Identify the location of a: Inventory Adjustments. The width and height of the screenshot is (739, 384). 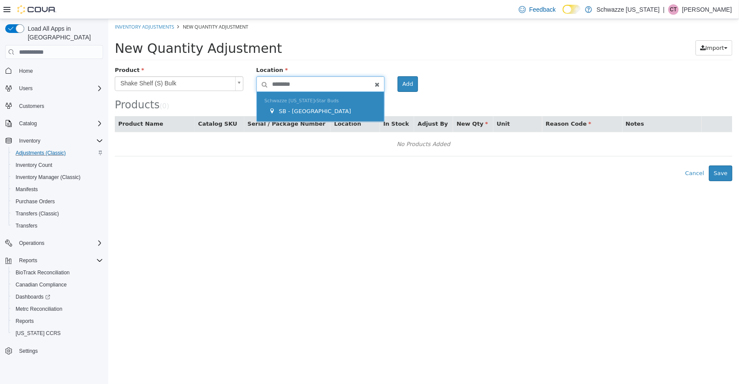
(36, 7).